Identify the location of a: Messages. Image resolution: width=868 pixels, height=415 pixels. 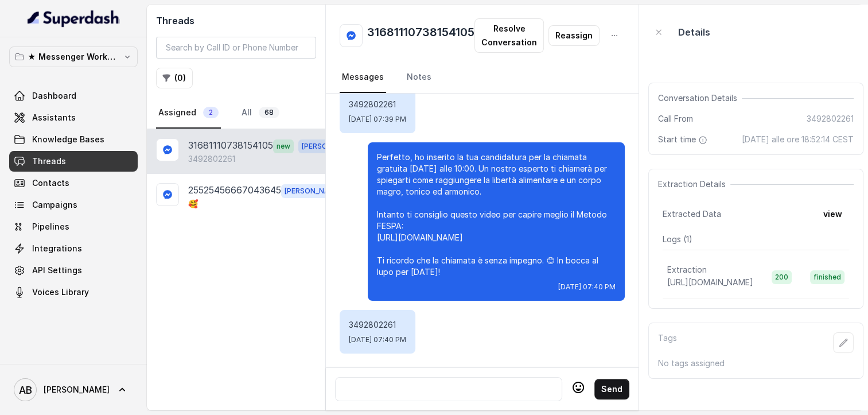
(363, 77).